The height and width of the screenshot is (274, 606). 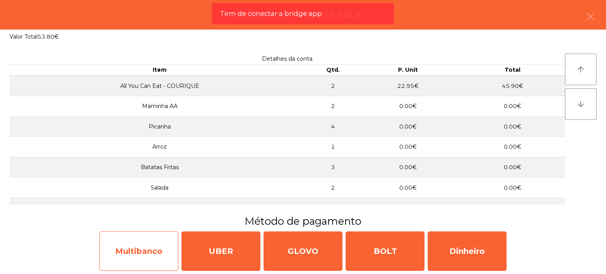 What do you see at coordinates (581, 69) in the screenshot?
I see `button: arrow_upward` at bounding box center [581, 69].